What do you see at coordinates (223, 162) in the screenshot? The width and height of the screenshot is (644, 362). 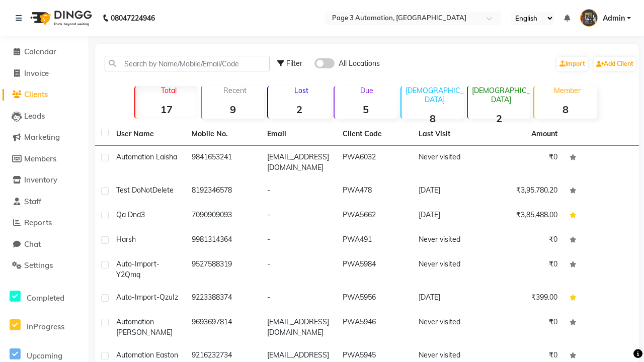 I see `td: 9841653241` at bounding box center [223, 162].